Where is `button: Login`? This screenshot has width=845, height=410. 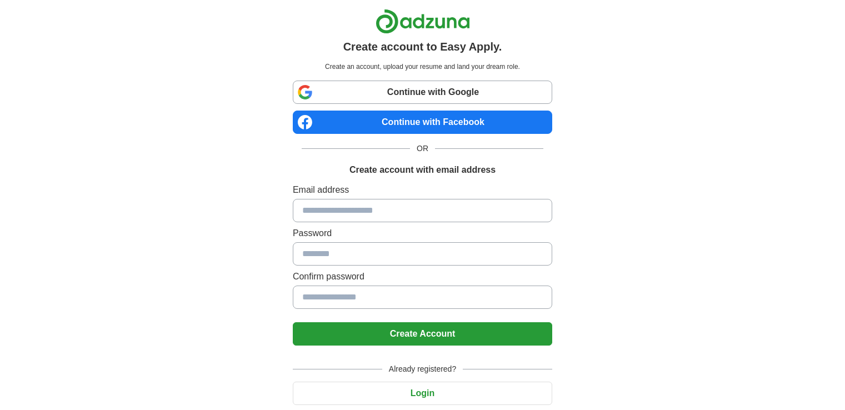 button: Login is located at coordinates (422, 393).